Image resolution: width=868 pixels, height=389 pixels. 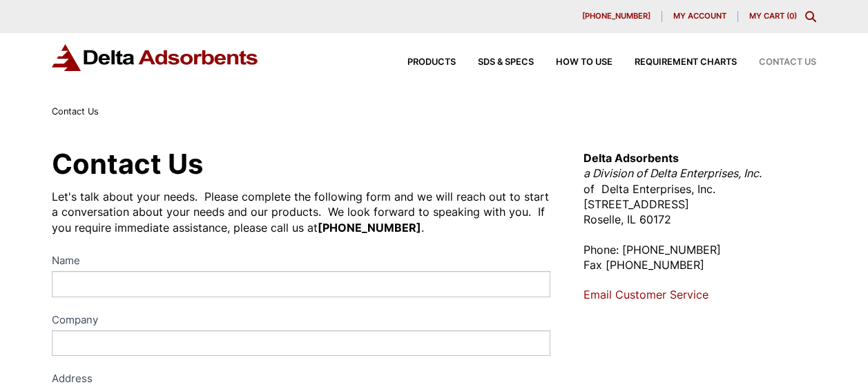 I want to click on img: Delta Adsorbents, so click(x=156, y=57).